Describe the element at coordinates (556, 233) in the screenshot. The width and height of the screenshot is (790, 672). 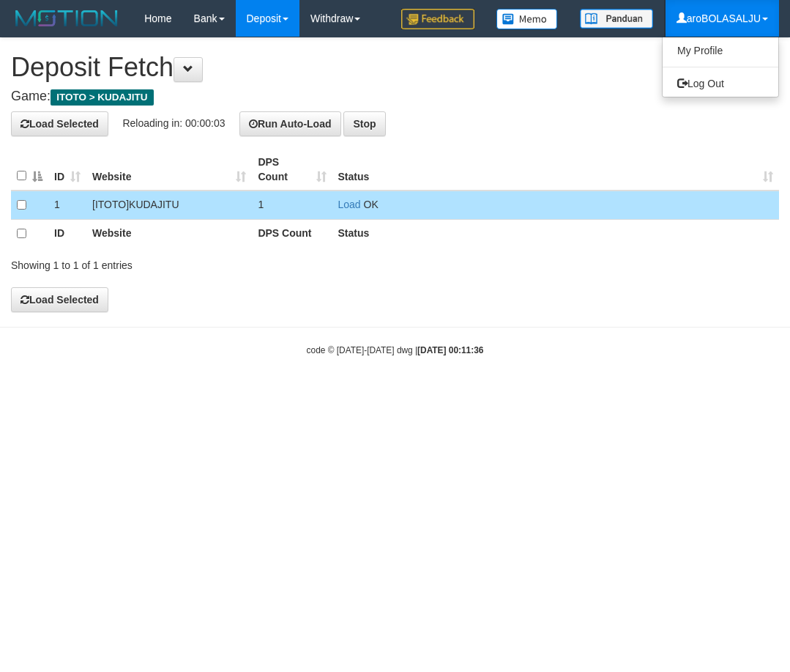
I see `th: Status` at that location.